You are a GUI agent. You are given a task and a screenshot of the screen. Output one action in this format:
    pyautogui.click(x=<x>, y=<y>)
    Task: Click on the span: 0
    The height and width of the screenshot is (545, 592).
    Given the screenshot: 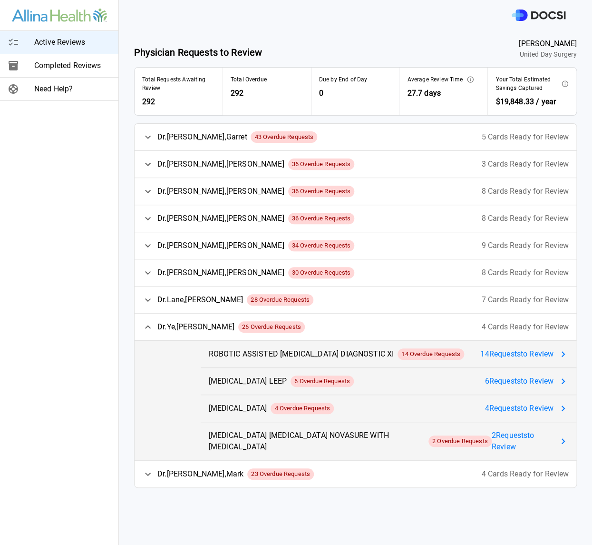 What is the action you would take?
    pyautogui.click(x=355, y=93)
    